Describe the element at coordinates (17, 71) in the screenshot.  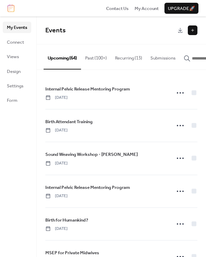
I see `a: Design` at that location.